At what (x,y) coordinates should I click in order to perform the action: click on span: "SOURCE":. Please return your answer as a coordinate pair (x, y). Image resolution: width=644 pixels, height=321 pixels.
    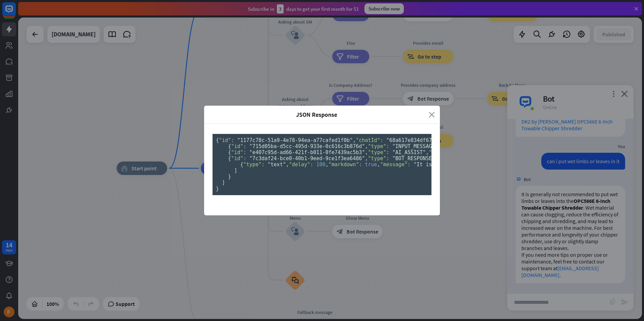
    Looking at the image, I should click on (442, 153).